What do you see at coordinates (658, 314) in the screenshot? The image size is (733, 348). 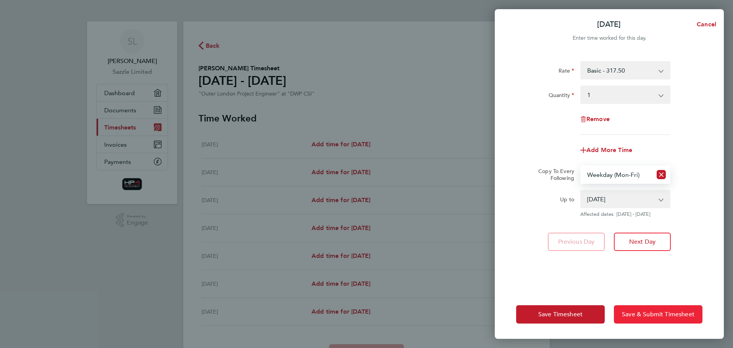 I see `button: Save & Submit Timesheet` at bounding box center [658, 314].